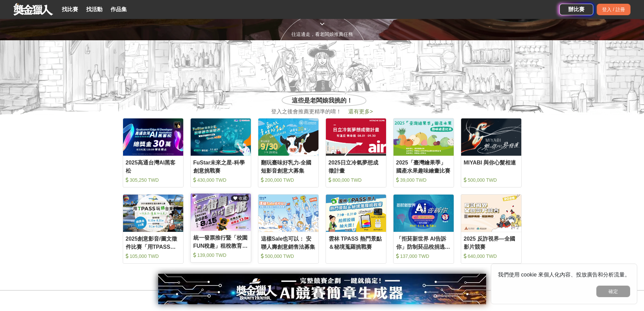 The image size is (644, 311). I want to click on div: 2025高通台灣AI黑客松, so click(153, 166).